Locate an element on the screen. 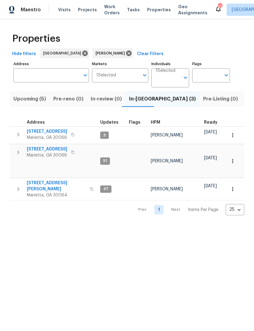 The height and width of the screenshot is (331, 254). div: 57 is located at coordinates (220, 7).